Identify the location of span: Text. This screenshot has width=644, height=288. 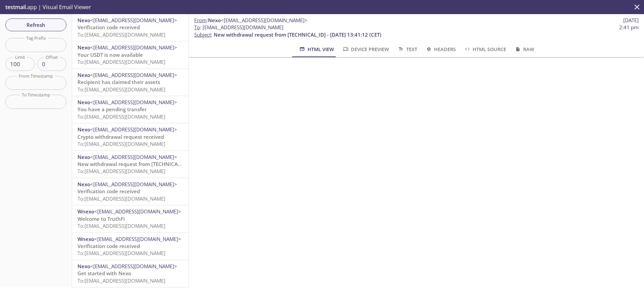
(406, 49).